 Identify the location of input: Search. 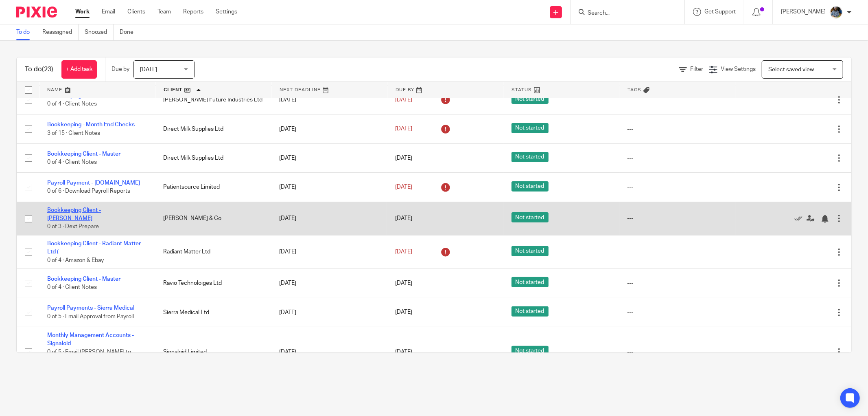
(624, 13).